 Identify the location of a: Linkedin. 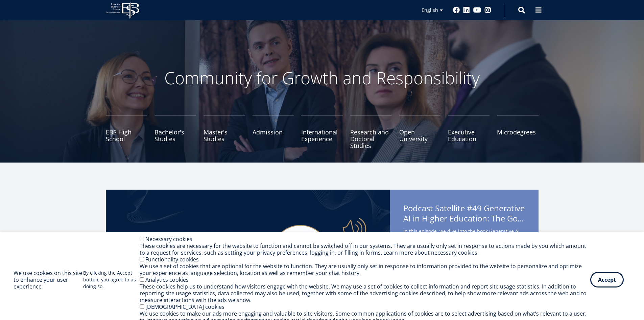
(466, 10).